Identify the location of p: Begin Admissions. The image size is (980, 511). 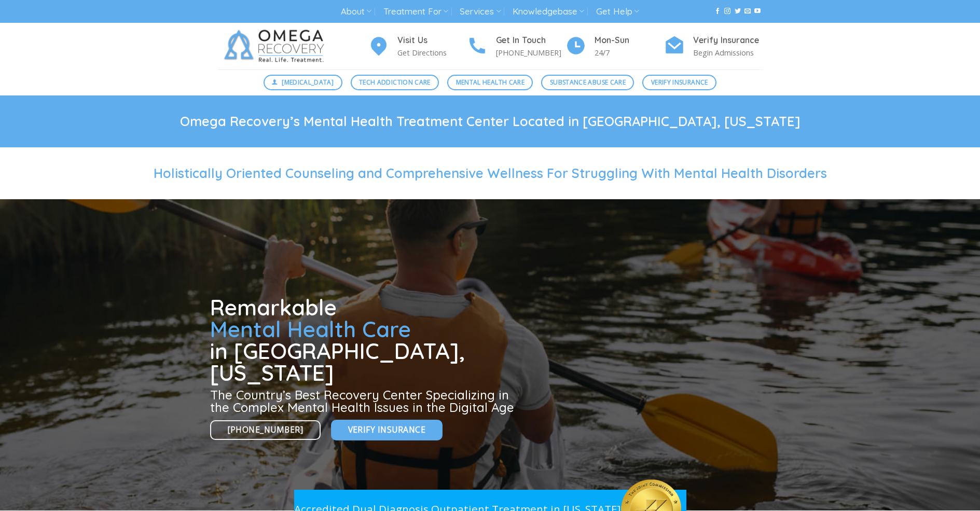
(728, 52).